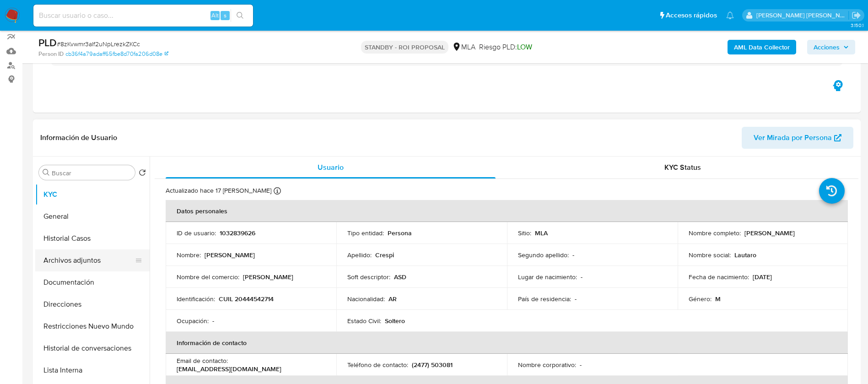 Image resolution: width=868 pixels, height=384 pixels. I want to click on p: maria.acosta@mercadolibre.com, so click(803, 15).